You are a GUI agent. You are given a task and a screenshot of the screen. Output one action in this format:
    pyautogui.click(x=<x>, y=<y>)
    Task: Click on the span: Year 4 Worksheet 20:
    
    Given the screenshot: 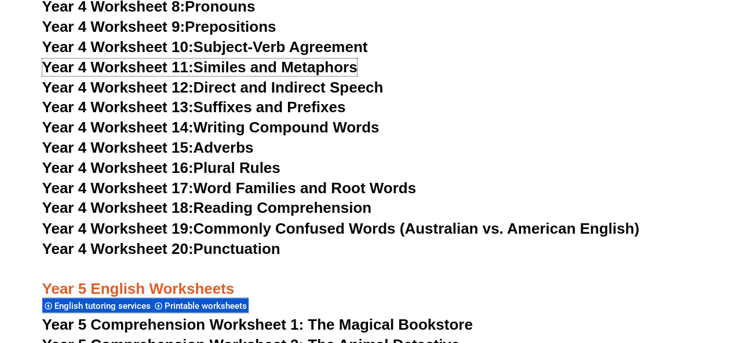 What is the action you would take?
    pyautogui.click(x=118, y=248)
    